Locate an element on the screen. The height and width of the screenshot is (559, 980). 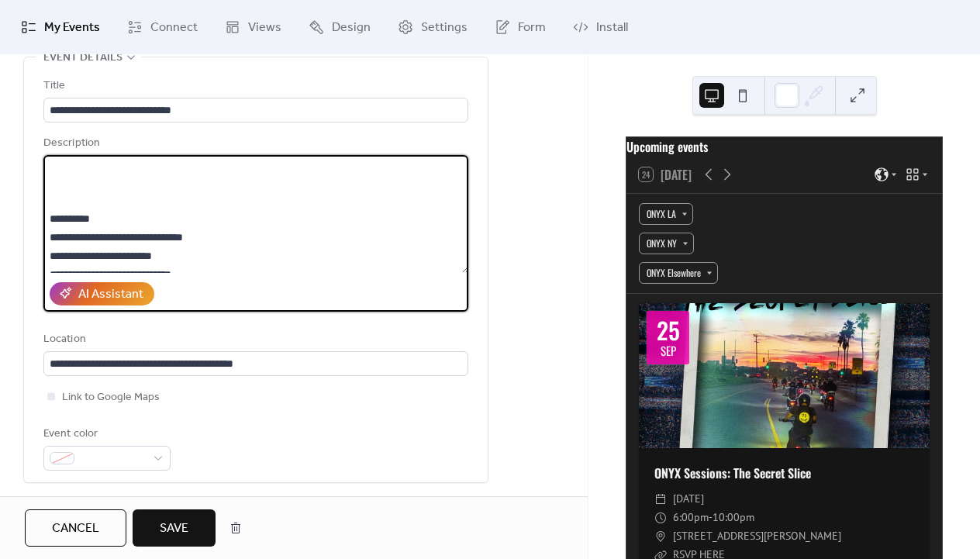
a: Install is located at coordinates (600, 27).